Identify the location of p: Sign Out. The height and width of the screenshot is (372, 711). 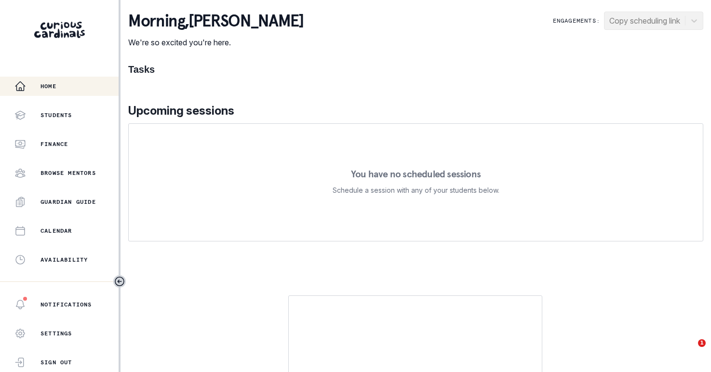
(56, 363).